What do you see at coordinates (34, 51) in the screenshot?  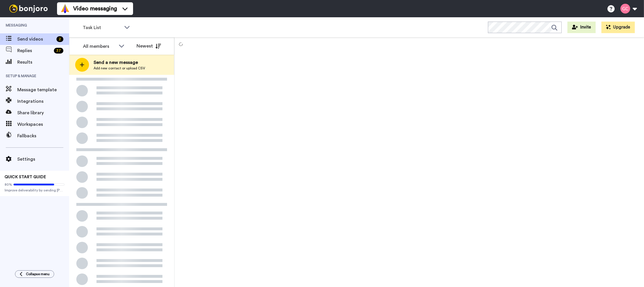 I see `span: Replies` at bounding box center [34, 51].